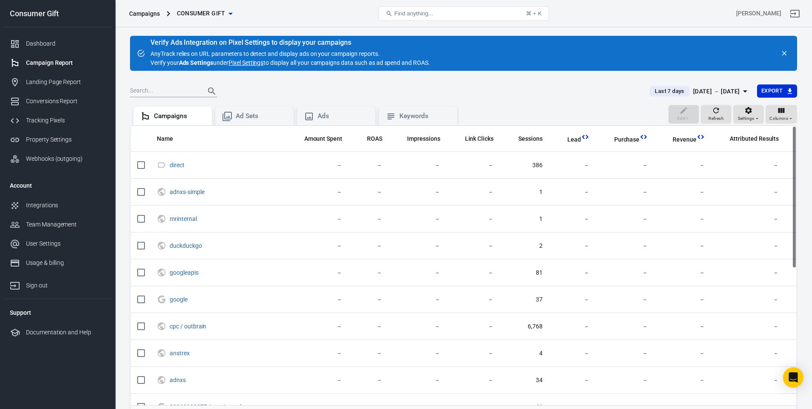 The image size is (812, 409). I want to click on div: Conversions Report, so click(66, 101).